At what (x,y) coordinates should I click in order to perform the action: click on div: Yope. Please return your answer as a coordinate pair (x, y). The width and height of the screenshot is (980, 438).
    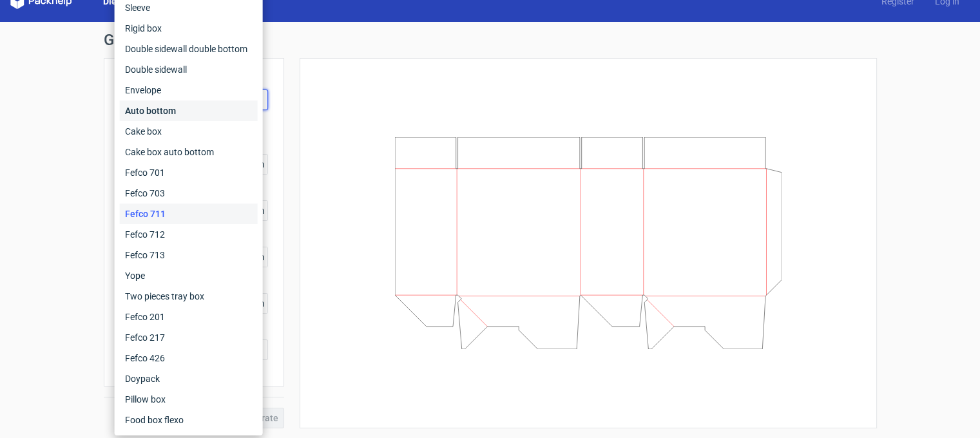
    Looking at the image, I should click on (189, 276).